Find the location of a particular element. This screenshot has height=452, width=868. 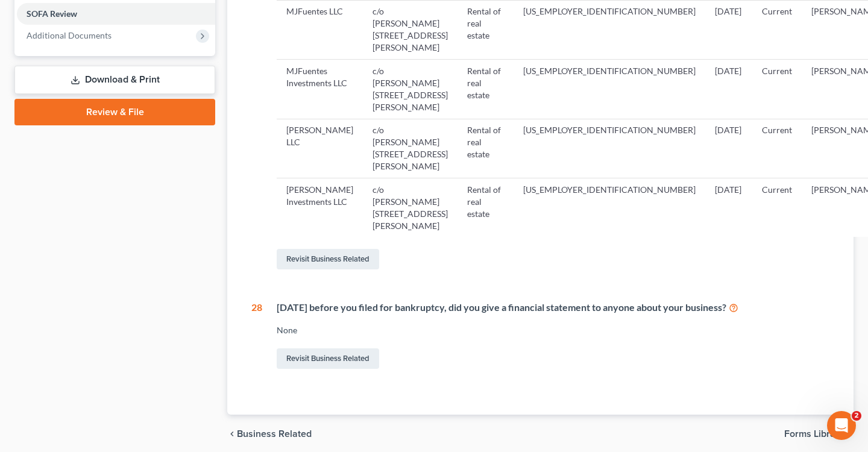

div: None is located at coordinates (553, 330).